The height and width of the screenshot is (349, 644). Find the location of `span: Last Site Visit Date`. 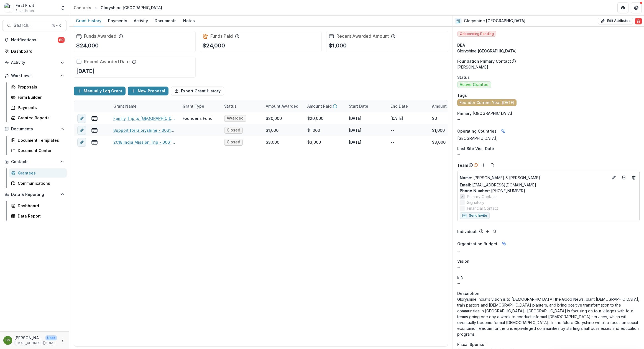

span: Last Site Visit Date is located at coordinates (476, 149).